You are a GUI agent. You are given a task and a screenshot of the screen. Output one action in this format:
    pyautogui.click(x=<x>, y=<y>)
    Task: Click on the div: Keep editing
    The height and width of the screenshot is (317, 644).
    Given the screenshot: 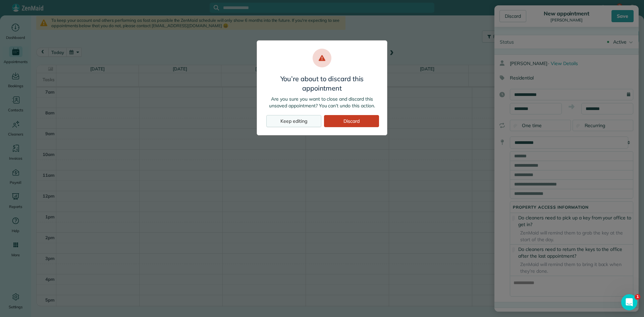 What is the action you would take?
    pyautogui.click(x=294, y=121)
    